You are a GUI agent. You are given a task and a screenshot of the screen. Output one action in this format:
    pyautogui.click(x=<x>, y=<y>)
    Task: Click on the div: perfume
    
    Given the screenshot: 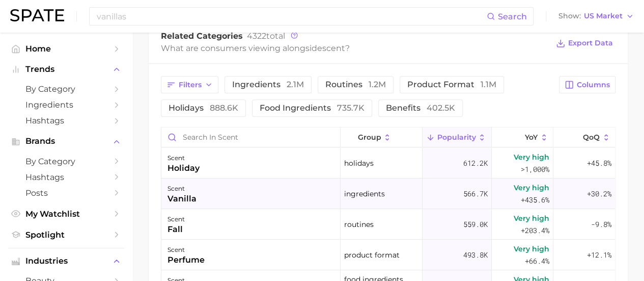 What is the action you would take?
    pyautogui.click(x=186, y=260)
    